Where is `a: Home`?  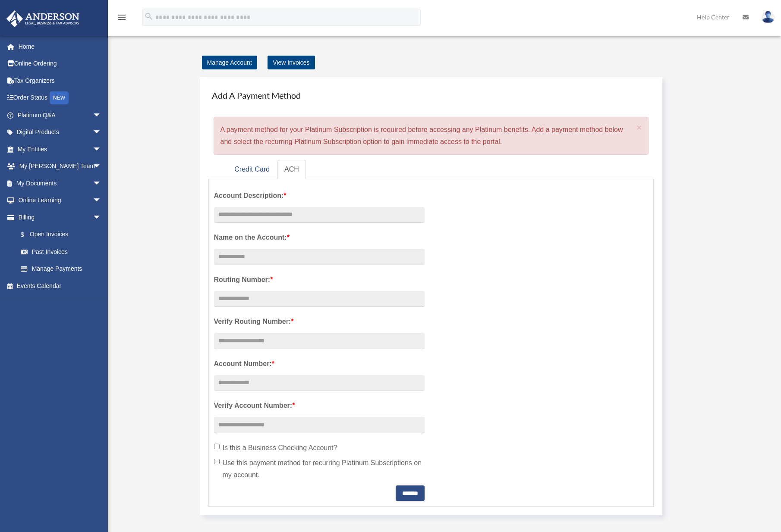 a: Home is located at coordinates (60, 47).